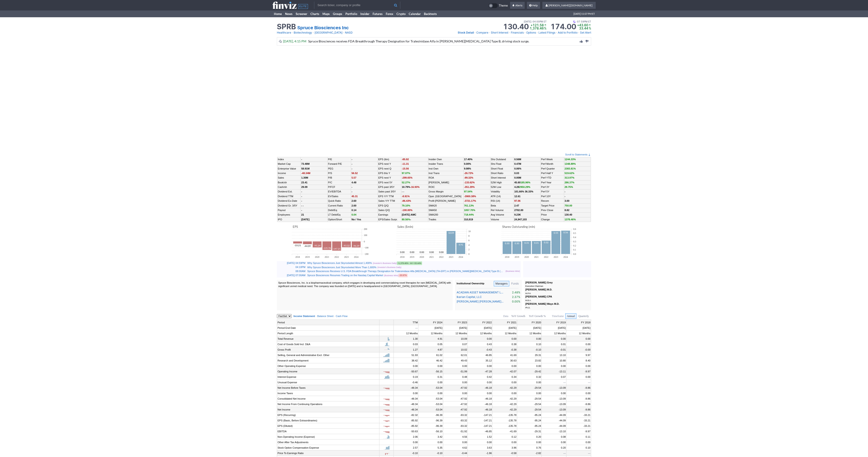  What do you see at coordinates (552, 197) in the screenshot?
I see `td: Perf 10Y` at bounding box center [552, 197].